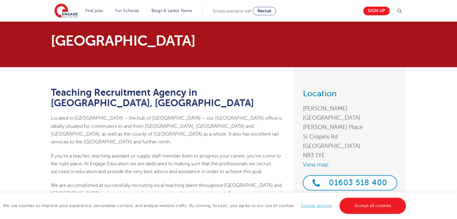 The width and height of the screenshot is (457, 219). I want to click on a: 01603 518 400, so click(350, 183).